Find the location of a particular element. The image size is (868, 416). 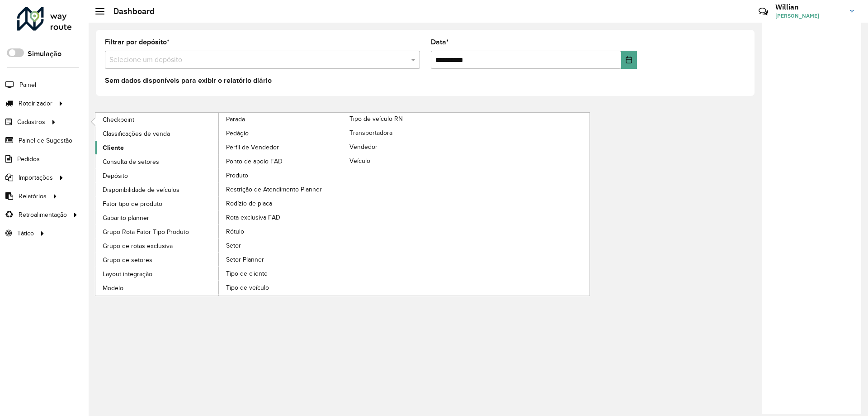

a: Cliente is located at coordinates (157, 148).